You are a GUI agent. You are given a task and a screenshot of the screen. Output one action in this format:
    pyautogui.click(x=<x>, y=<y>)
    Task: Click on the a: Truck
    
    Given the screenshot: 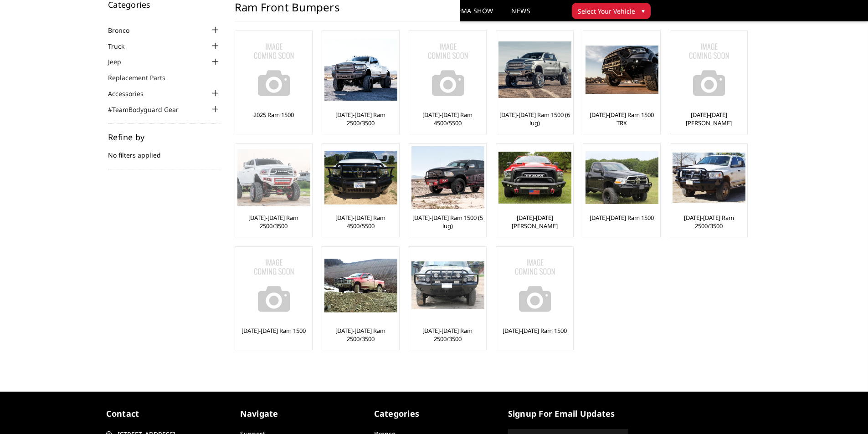 What is the action you would take?
    pyautogui.click(x=121, y=46)
    